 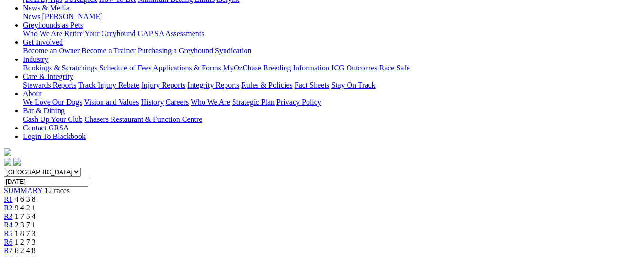 What do you see at coordinates (331, 33) in the screenshot?
I see `div: Greyhounds as Pets` at bounding box center [331, 33].